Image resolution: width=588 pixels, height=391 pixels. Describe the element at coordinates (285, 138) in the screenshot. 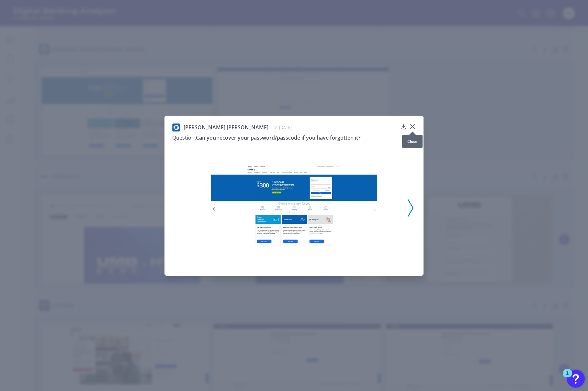

I see `h3: Can you recover your password/passcode if you have forgotten it?` at that location.